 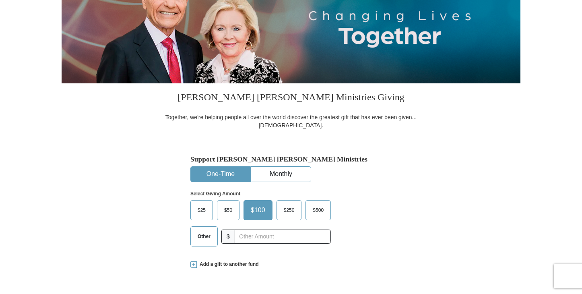 I want to click on button: Monthly, so click(x=281, y=174).